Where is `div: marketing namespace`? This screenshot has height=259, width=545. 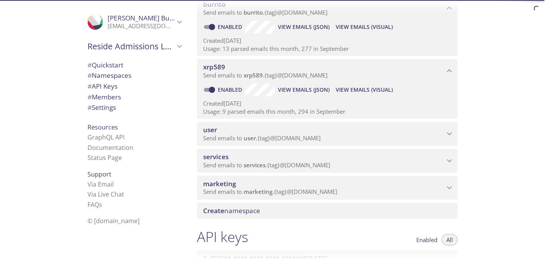 div: marketing namespace is located at coordinates (327, 188).